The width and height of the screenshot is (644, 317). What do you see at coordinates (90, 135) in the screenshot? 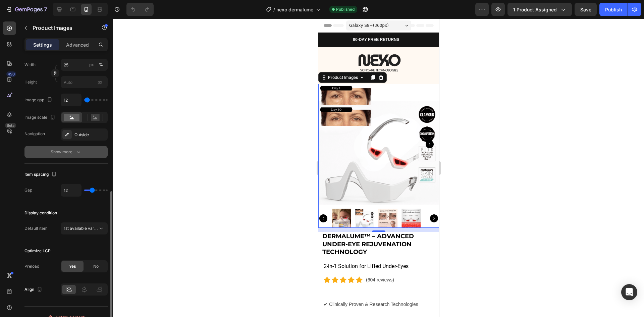
I see `div: Outside` at bounding box center [90, 135].